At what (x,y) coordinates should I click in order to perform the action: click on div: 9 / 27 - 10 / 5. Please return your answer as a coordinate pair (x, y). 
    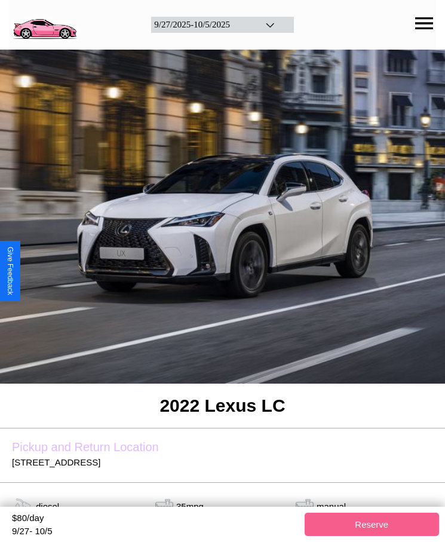
    Looking at the image, I should click on (155, 531).